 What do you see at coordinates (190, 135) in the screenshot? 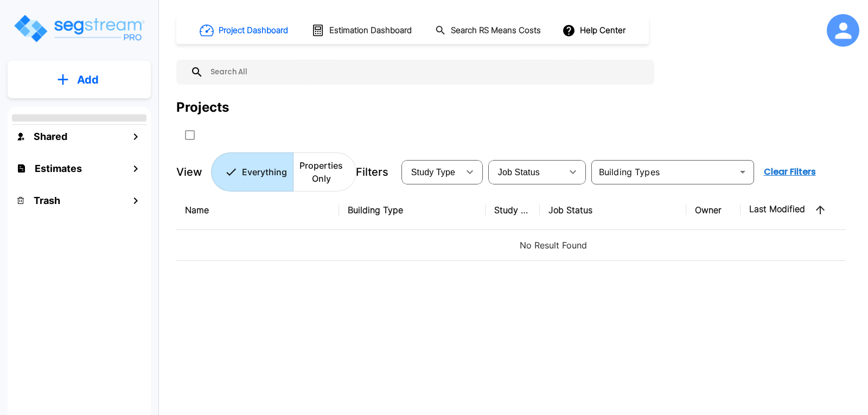
I see `button: SelectAll` at bounding box center [190, 135].